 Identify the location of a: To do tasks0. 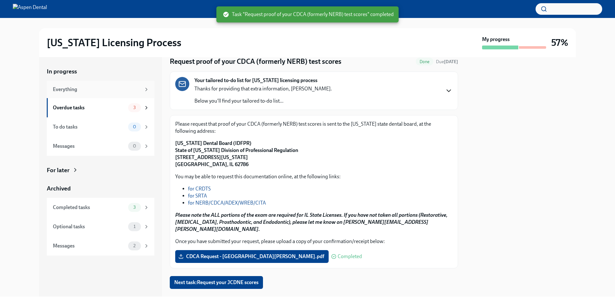
(101, 127).